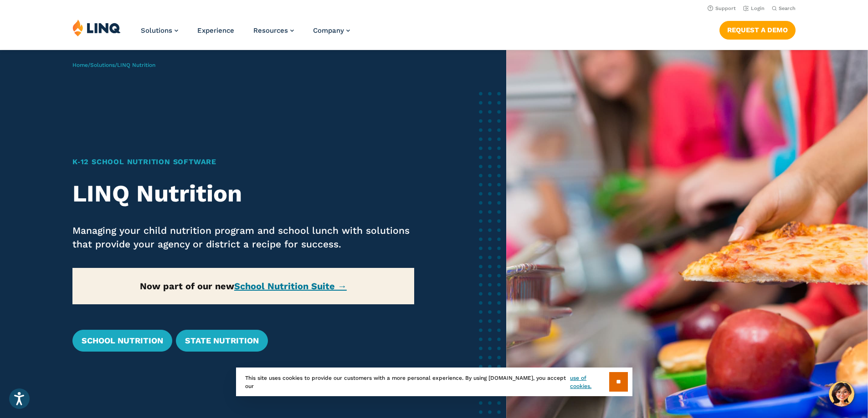  I want to click on a: School Nutrition Suite →, so click(290, 286).